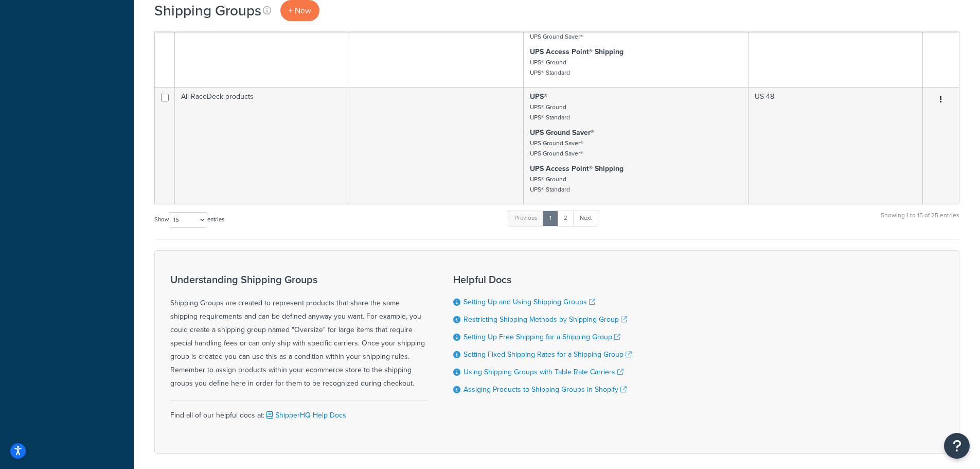  What do you see at coordinates (299, 411) in the screenshot?
I see `div: Find all of our helpful docs at:` at bounding box center [299, 411].